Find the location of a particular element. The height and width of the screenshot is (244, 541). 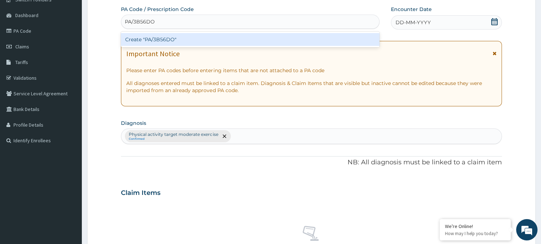

div: Chat with us now is located at coordinates (78, 44).